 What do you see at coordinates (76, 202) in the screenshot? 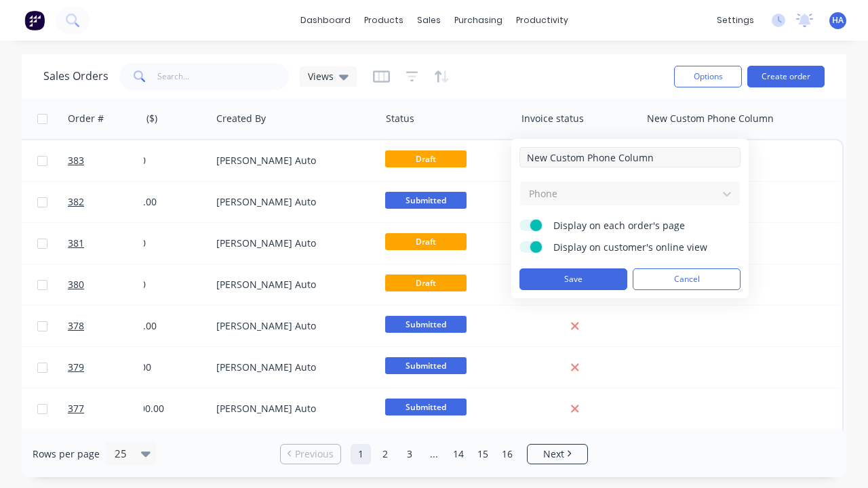
I see `span: 382` at bounding box center [76, 202].